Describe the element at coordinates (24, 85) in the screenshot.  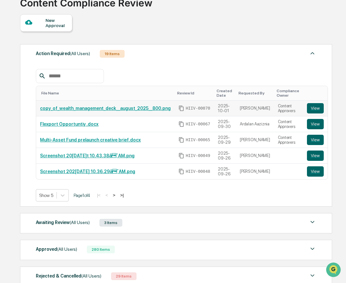
I see `a: 🖐️Preclearance` at that location.